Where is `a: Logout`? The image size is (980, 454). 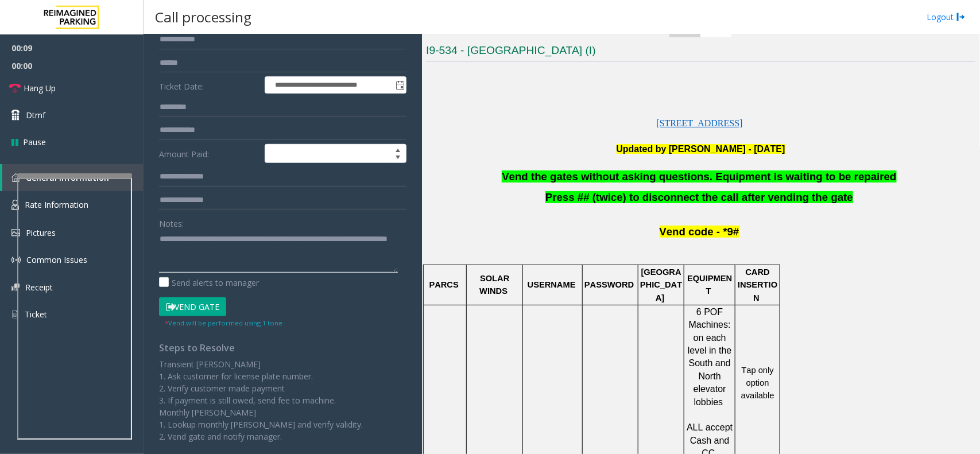 a: Logout is located at coordinates (946, 17).